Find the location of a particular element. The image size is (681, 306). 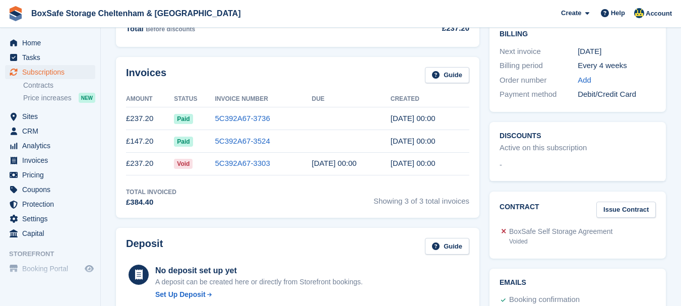

span: Pricing is located at coordinates (52, 175).